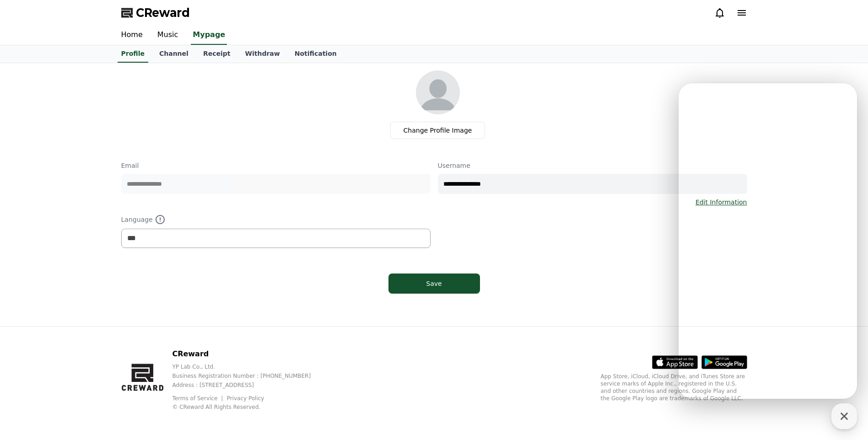 This screenshot has height=440, width=868. I want to click on a: CReward, so click(156, 13).